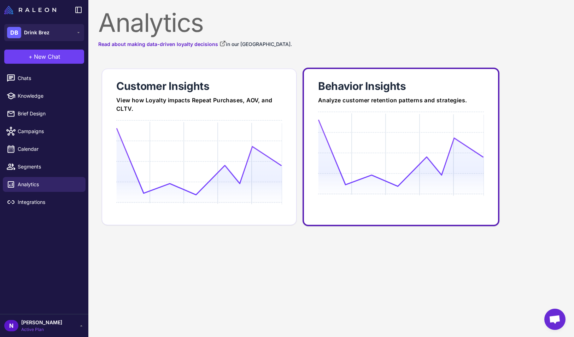 Image resolution: width=574 pixels, height=337 pixels. I want to click on span: Campaigns, so click(49, 131).